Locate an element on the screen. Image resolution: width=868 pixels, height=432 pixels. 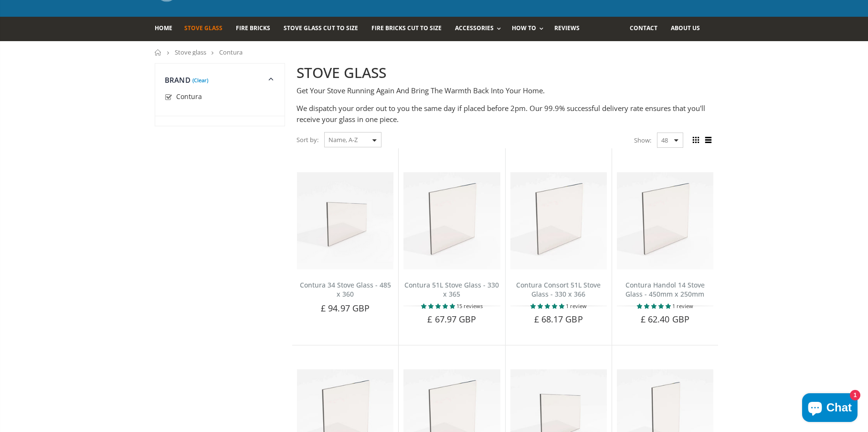
a: Contact is located at coordinates (647, 29).